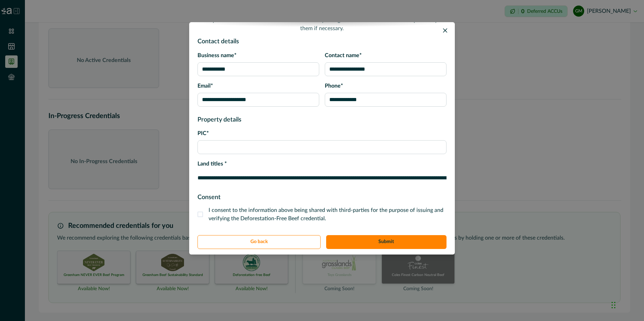  I want to click on button: Go back, so click(259, 242).